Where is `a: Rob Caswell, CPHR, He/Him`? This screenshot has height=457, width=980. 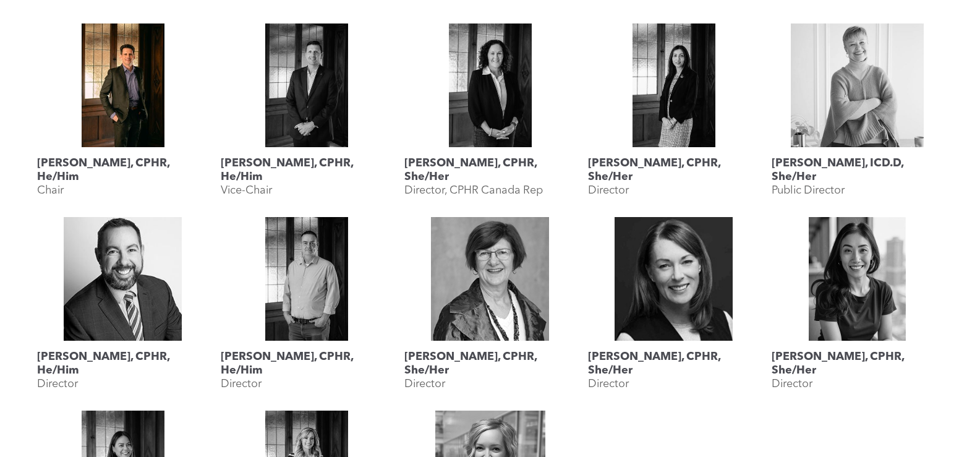
a: Rob Caswell, CPHR, He/Him is located at coordinates (123, 279).